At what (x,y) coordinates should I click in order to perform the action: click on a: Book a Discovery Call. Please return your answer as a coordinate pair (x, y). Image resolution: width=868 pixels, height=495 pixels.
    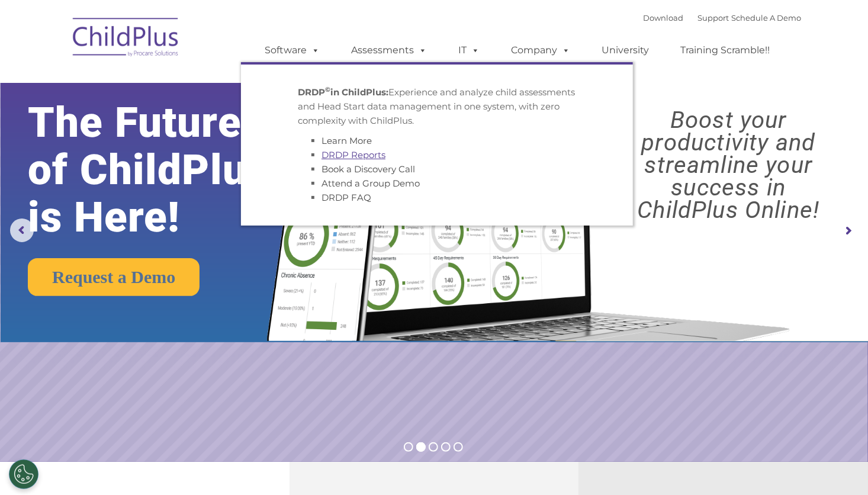
    Looking at the image, I should click on (368, 169).